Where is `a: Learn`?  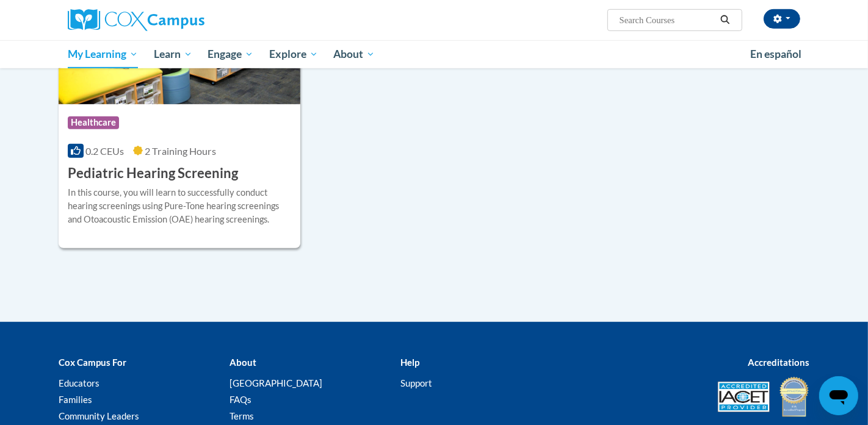
a: Learn is located at coordinates (173, 54).